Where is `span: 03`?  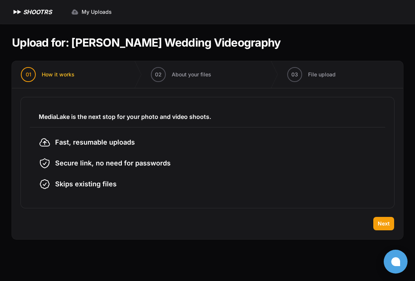 span: 03 is located at coordinates (295, 75).